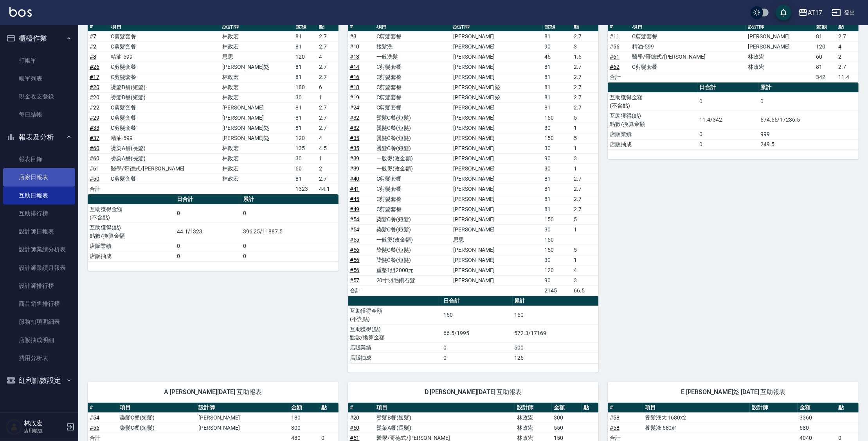 The height and width of the screenshot is (441, 868). What do you see at coordinates (94, 97) in the screenshot?
I see `a: #20` at bounding box center [94, 97].